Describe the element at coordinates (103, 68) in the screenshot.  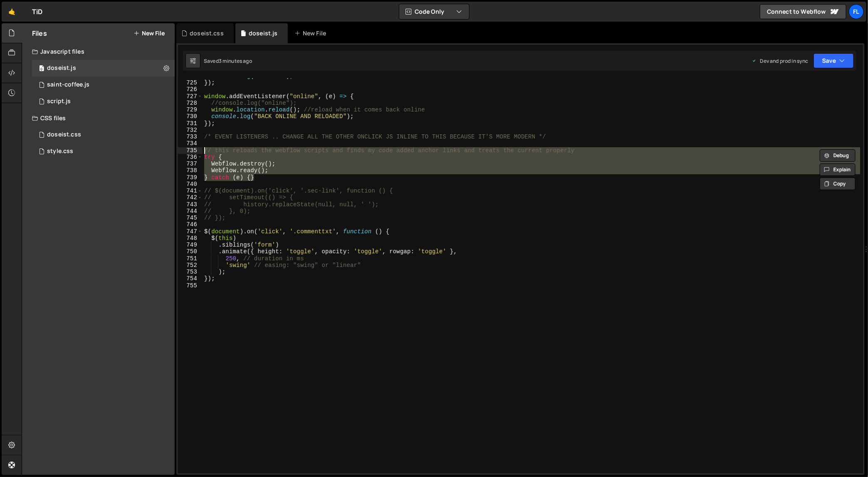
I see `div: 4604/37981.js` at that location.